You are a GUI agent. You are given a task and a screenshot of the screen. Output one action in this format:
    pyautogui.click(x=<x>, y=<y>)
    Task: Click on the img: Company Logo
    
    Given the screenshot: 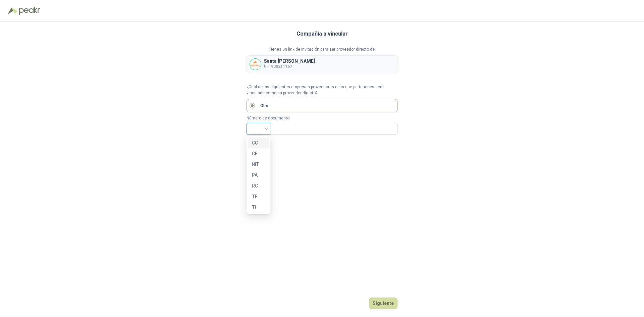 What is the action you would take?
    pyautogui.click(x=255, y=64)
    